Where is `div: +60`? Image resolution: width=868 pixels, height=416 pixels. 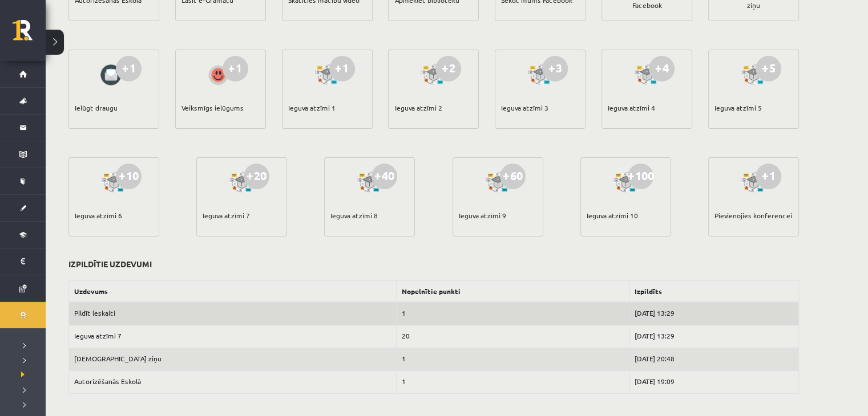
div: +60 is located at coordinates (513, 176).